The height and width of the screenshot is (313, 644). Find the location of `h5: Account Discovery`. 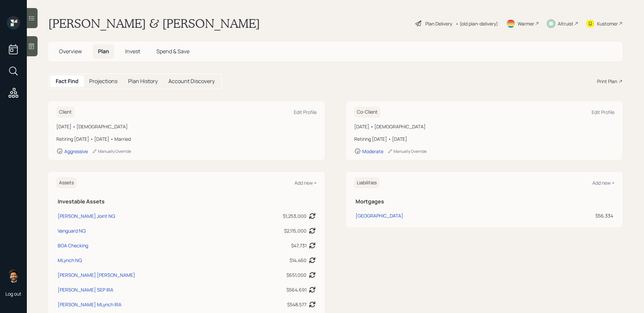

h5: Account Discovery is located at coordinates (192, 81).